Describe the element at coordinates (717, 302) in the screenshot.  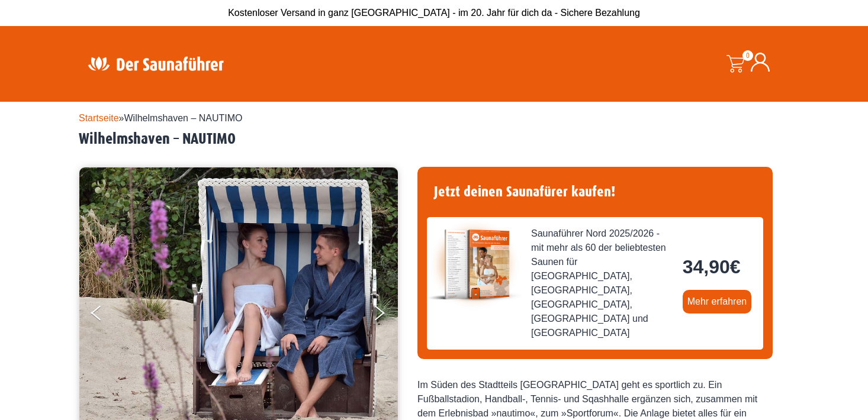
I see `a: Mehr erfahren` at that location.